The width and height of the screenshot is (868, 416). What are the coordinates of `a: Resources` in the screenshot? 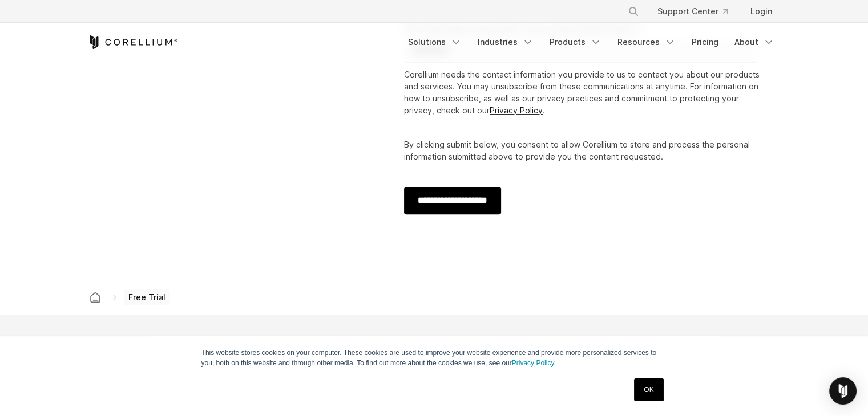 It's located at (647, 42).